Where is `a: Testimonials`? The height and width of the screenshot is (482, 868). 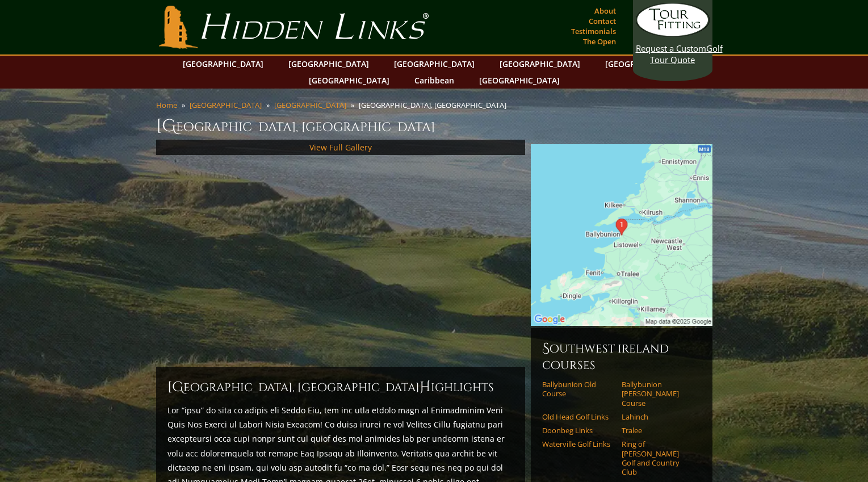 a: Testimonials is located at coordinates (593, 31).